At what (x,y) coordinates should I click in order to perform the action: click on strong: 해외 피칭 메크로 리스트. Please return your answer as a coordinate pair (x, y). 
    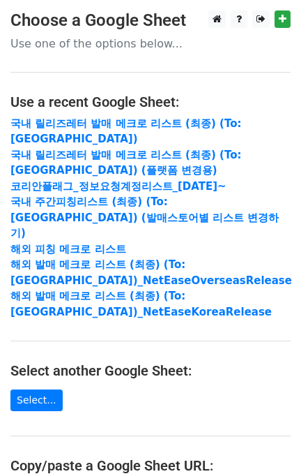
    Looking at the image, I should click on (68, 249).